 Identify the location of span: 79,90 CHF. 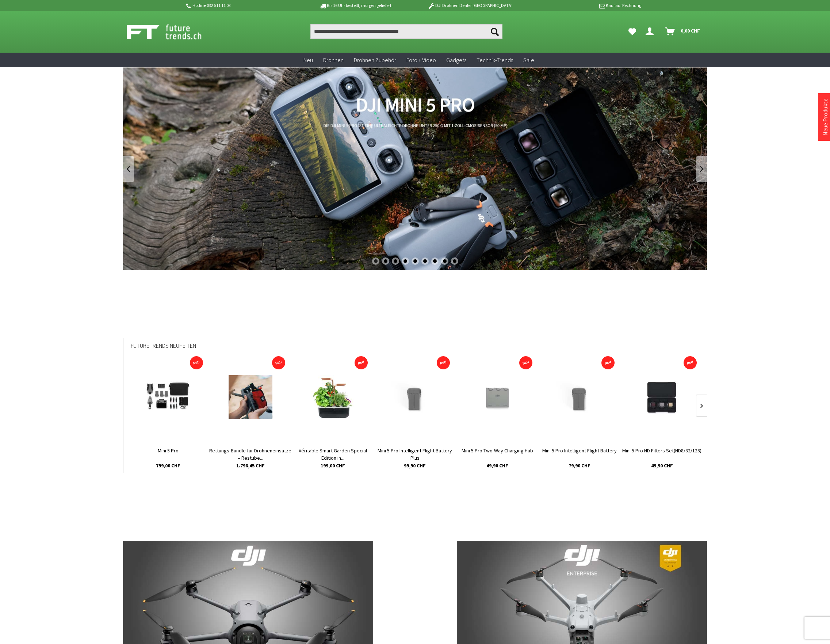
(579, 465).